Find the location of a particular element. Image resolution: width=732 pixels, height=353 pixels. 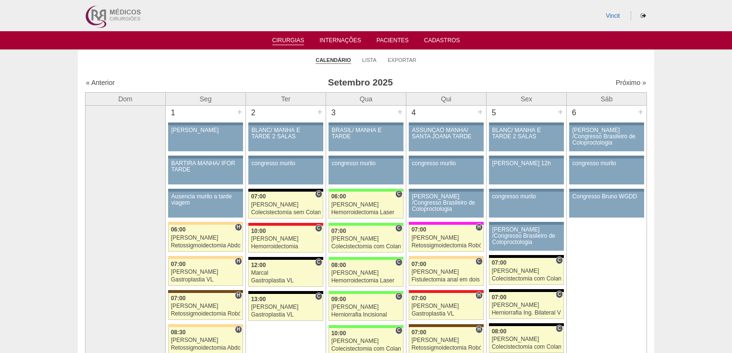

th: Ter is located at coordinates (286, 98).